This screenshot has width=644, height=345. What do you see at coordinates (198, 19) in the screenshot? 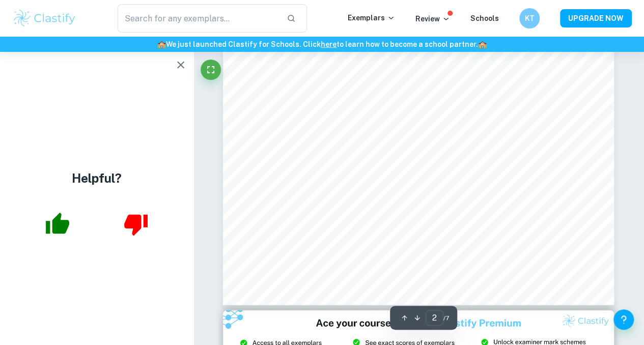
I see `input: Search for any exemplars...` at bounding box center [198, 19].